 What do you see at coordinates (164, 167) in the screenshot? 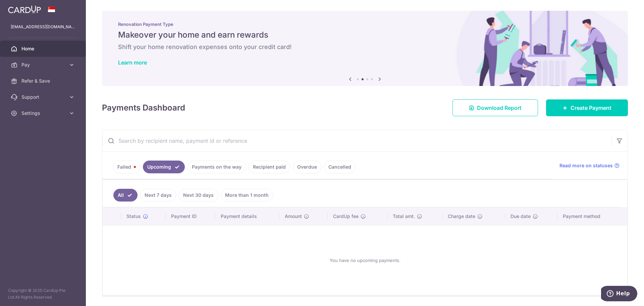
I see `a: Upcoming` at bounding box center [164, 167].